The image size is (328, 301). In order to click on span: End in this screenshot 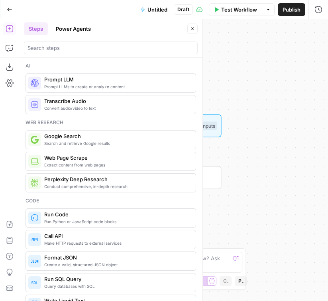, I will do `click(181, 173)`.